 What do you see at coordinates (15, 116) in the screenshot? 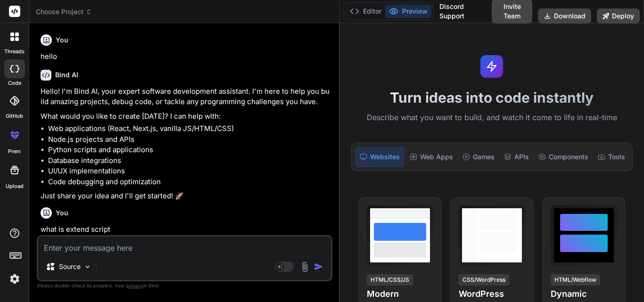
I see `label: GitHub` at bounding box center [15, 116].